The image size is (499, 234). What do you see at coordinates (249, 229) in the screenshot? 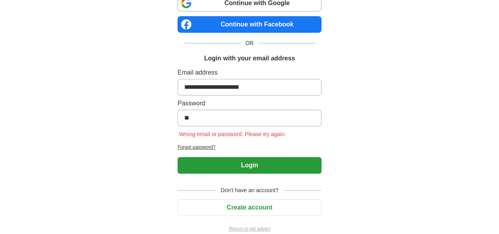
I see `p: Return to job advert` at bounding box center [249, 229].